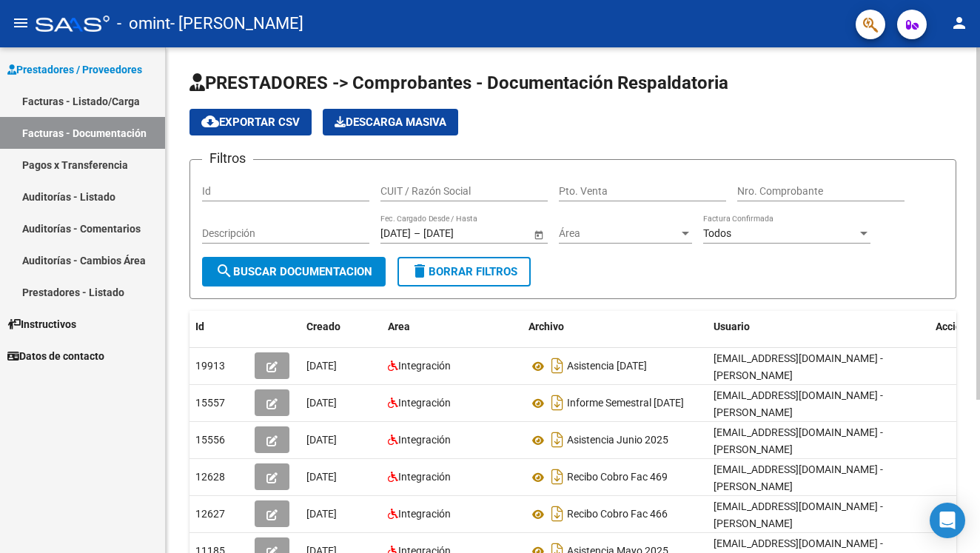 The height and width of the screenshot is (553, 980). What do you see at coordinates (250, 122) in the screenshot?
I see `span: Exportar CSV` at bounding box center [250, 122].